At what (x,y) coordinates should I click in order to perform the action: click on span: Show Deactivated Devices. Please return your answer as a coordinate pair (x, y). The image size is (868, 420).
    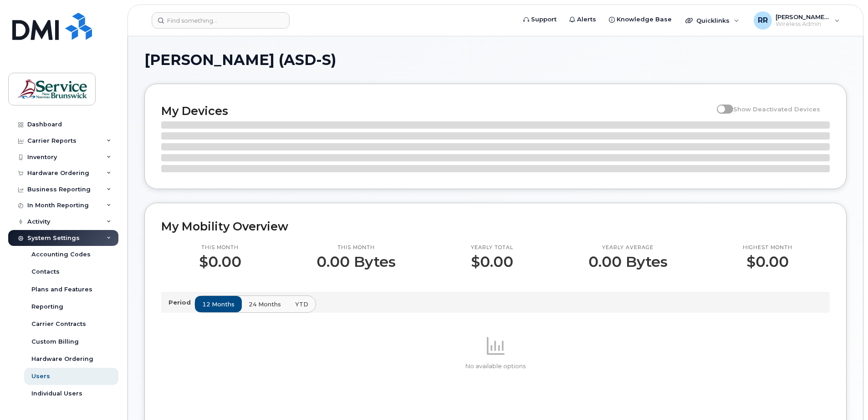
    Looking at the image, I should click on (776, 109).